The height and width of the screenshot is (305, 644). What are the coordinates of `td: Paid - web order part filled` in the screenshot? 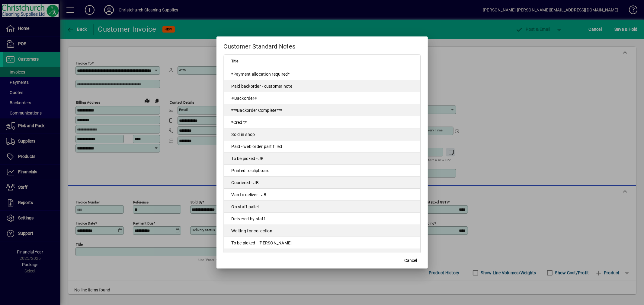 It's located at (322, 146).